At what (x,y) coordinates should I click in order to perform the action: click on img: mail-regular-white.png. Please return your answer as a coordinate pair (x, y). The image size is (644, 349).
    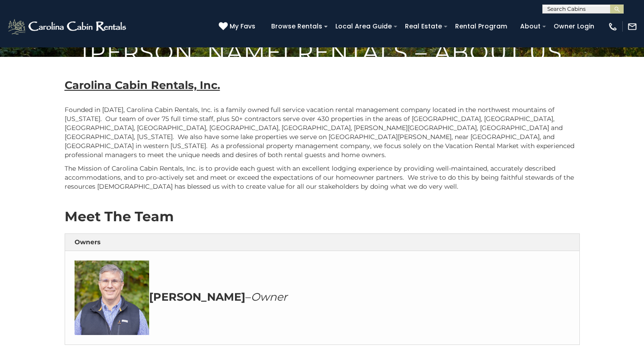
    Looking at the image, I should click on (632, 27).